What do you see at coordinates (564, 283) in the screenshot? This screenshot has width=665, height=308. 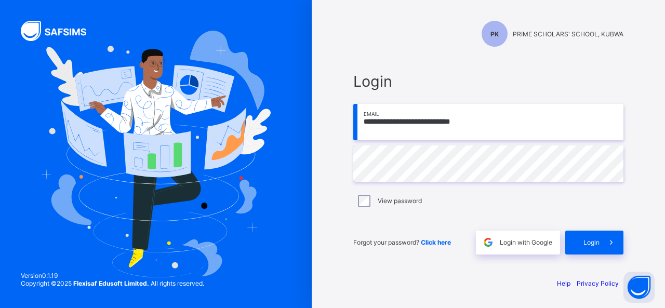 I see `a: Help` at bounding box center [564, 283].